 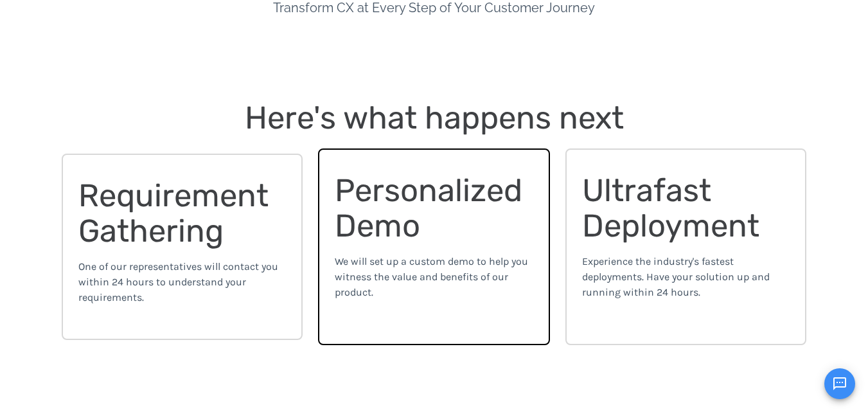 I want to click on span: Ultrafast Deployment, so click(x=670, y=207).